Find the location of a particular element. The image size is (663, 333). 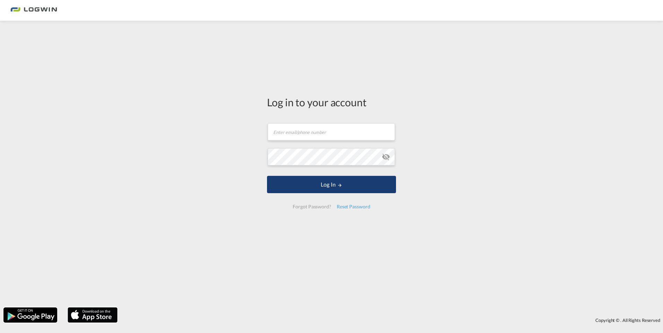

md-icon: icon-eye-off is located at coordinates (386, 157).